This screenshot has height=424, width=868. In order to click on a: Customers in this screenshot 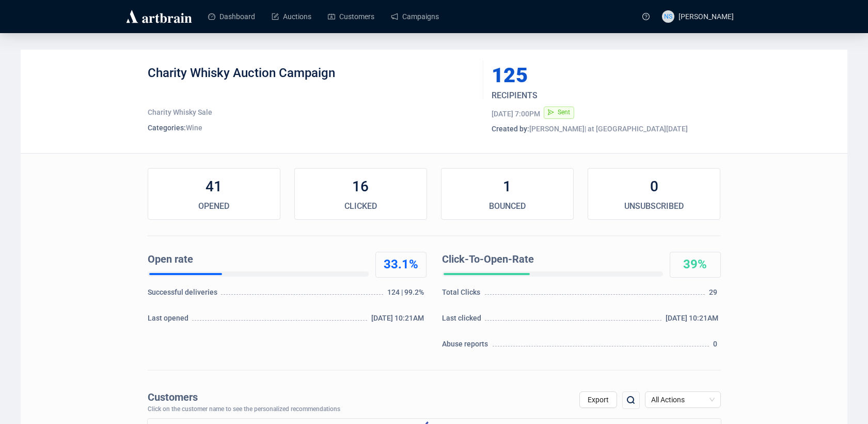, I will do `click(351, 16)`.